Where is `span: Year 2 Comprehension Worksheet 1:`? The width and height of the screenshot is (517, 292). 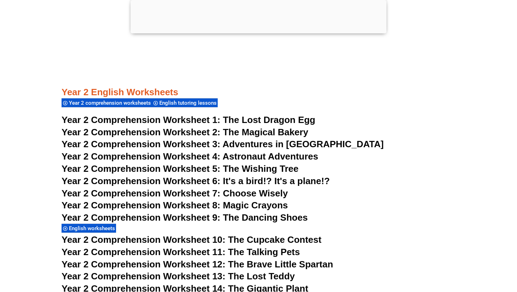 span: Year 2 Comprehension Worksheet 1: is located at coordinates (141, 120).